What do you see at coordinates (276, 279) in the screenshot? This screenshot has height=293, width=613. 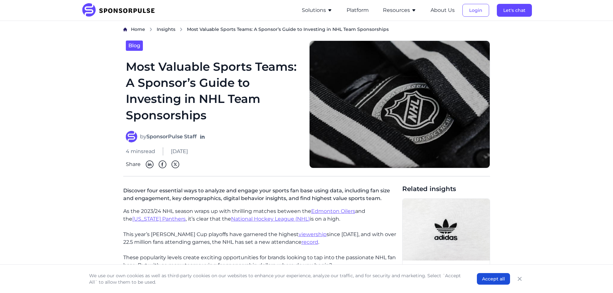 I see `p: We use our own cookies as well as third-party cookies on our websites to enhance your experience,...` at bounding box center [276, 279].